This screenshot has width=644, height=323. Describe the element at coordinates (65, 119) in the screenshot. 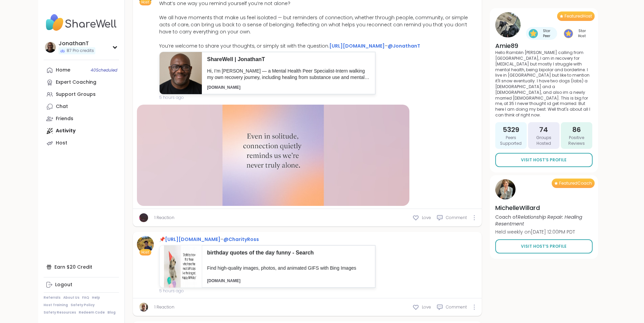

I see `div: Friends` at that location.